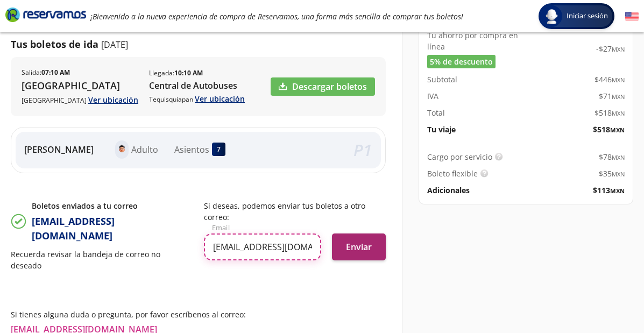 The height and width of the screenshot is (333, 644). Describe the element at coordinates (461, 61) in the screenshot. I see `span: 5% de descuento` at that location.